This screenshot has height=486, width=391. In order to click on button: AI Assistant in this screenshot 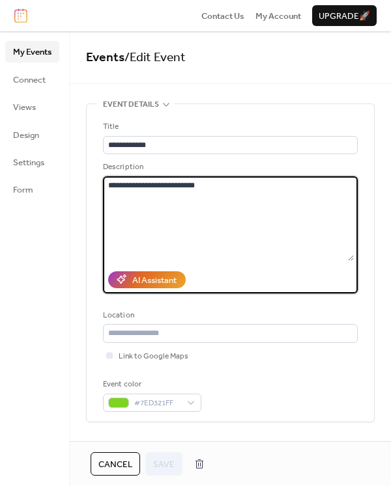, I will do `click(146, 280)`.